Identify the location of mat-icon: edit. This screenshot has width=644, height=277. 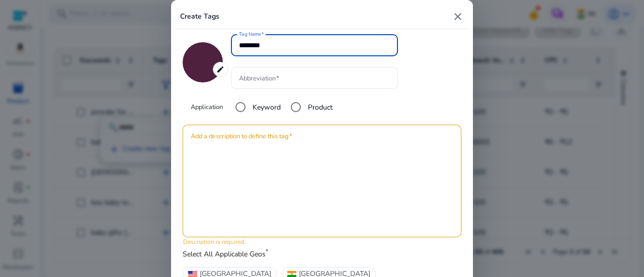
(220, 70).